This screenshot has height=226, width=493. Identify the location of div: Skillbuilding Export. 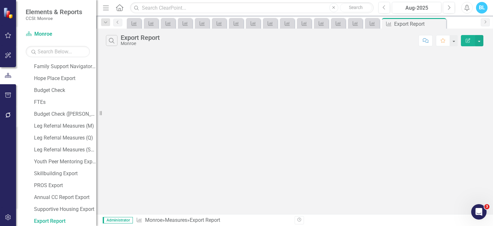
(65, 173).